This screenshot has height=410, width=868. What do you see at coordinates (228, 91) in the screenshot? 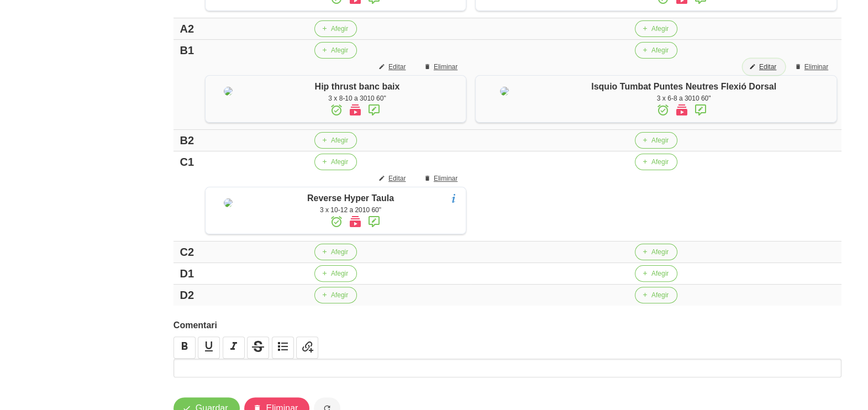
I see `img: 8ea60705-12ae-42e8-83e1-4ba62b1261d5%2Factivities%2Fdelcline%20bench%20hip%20thrust.jpg` at bounding box center [228, 91].